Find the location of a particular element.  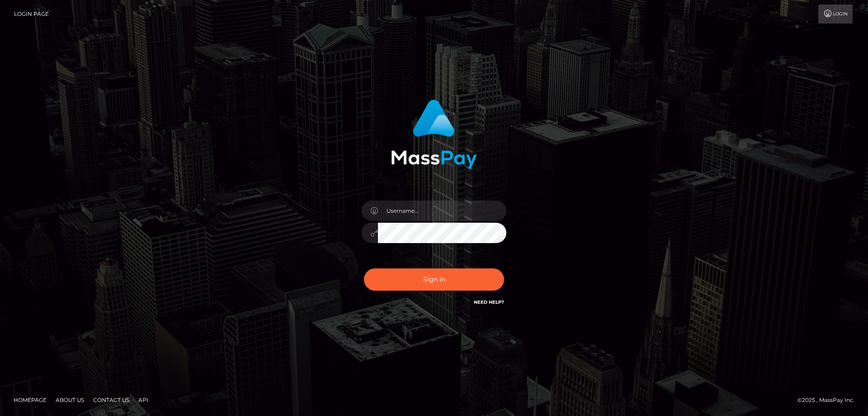

a: About Us is located at coordinates (70, 400).